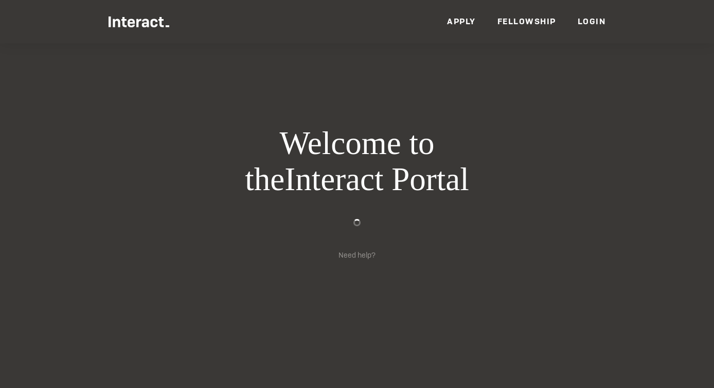 Image resolution: width=714 pixels, height=388 pixels. Describe the element at coordinates (377, 179) in the screenshot. I see `span: Interact Portal` at that location.